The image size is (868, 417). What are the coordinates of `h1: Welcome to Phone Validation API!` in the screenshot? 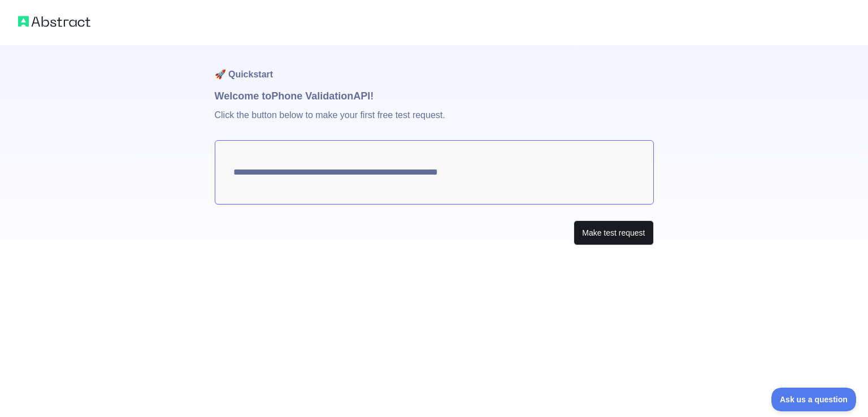 It's located at (434, 96).